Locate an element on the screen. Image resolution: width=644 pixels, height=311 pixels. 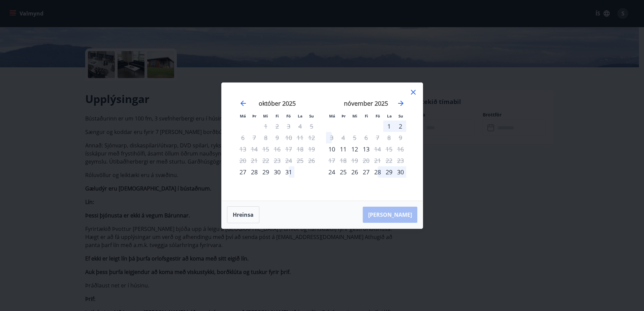
td: Not available. sunnudagur, 19. október 2025 is located at coordinates (311, 150).